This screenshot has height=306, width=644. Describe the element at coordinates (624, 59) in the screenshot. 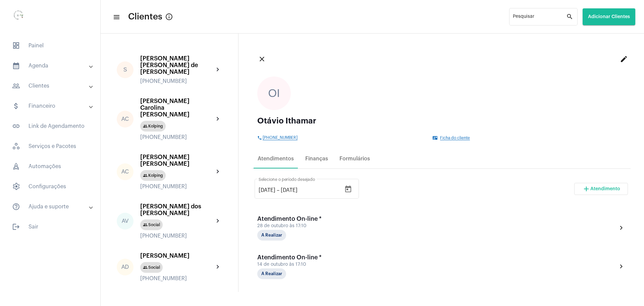

I see `mat-icon: edit` at that location.